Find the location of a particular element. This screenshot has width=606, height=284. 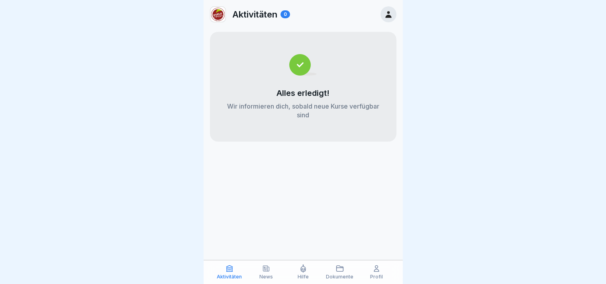

div: 0 is located at coordinates (285, 14).